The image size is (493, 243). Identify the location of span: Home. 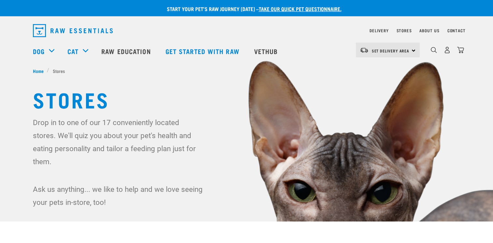
(38, 71).